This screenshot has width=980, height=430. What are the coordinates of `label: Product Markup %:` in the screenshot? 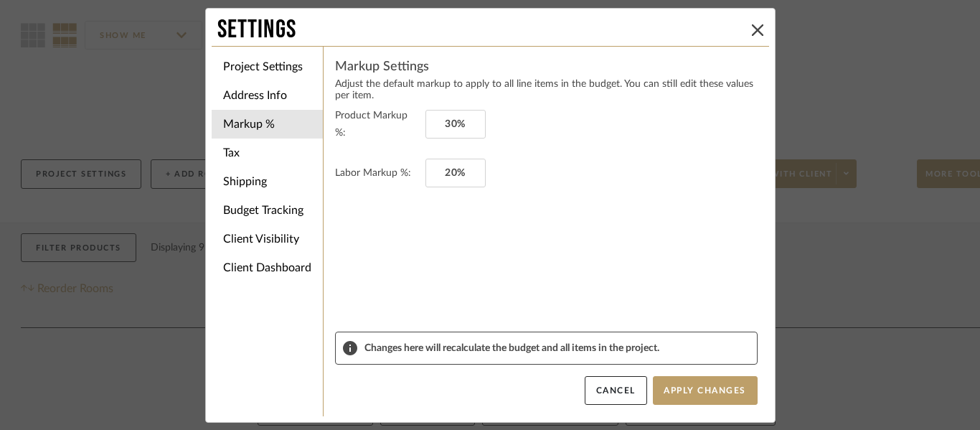 It's located at (378, 124).